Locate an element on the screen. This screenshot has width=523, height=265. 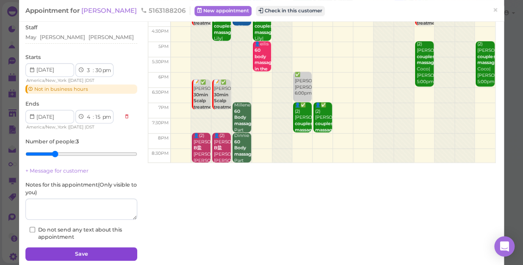
label: Notes for this appointment ( Only visible to you ) is located at coordinates (81, 189).